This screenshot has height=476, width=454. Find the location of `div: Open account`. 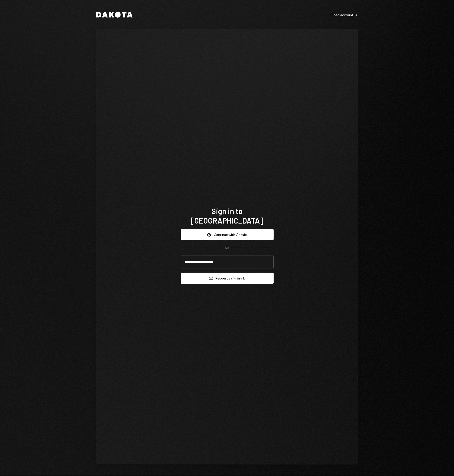

div: Open account is located at coordinates (344, 15).